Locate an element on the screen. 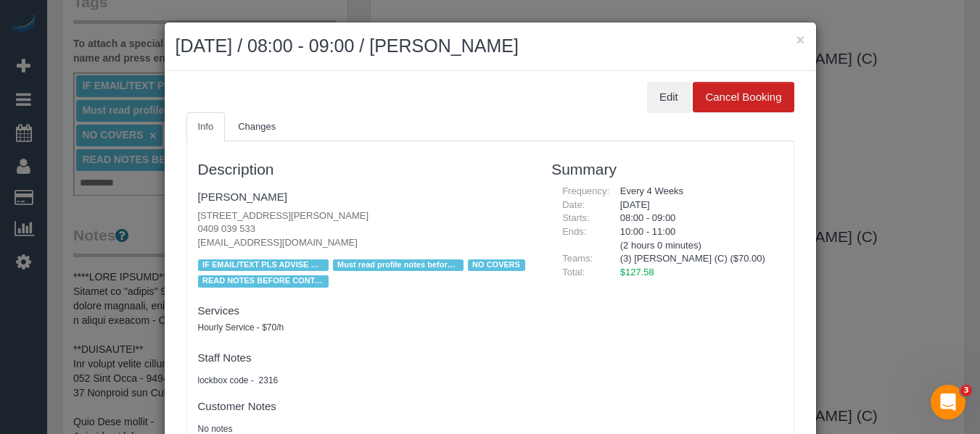 The height and width of the screenshot is (434, 980). div: 10:00 - 11:00 (2 hours 0 minutes) is located at coordinates (695, 239).